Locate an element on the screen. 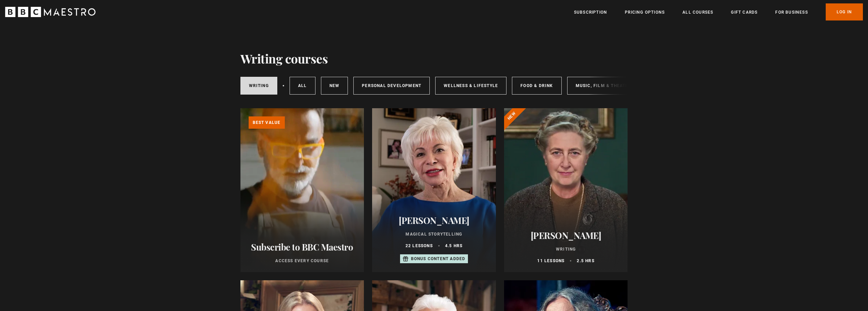 The height and width of the screenshot is (311, 868). a: For business is located at coordinates (791, 12).